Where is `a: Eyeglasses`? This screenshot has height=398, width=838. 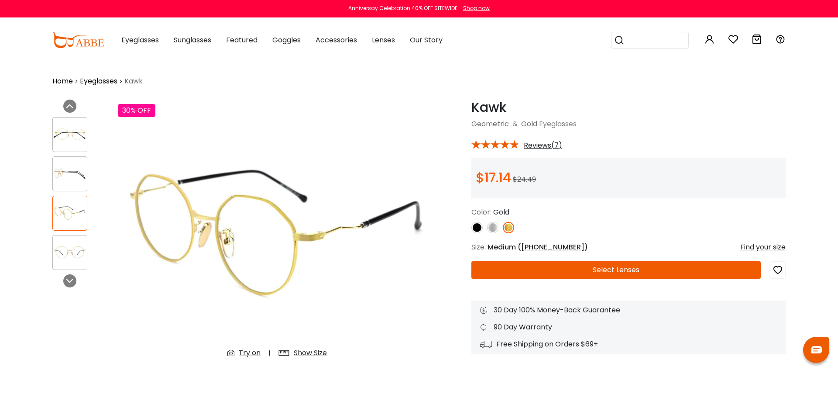
a: Eyeglasses is located at coordinates (99, 81).